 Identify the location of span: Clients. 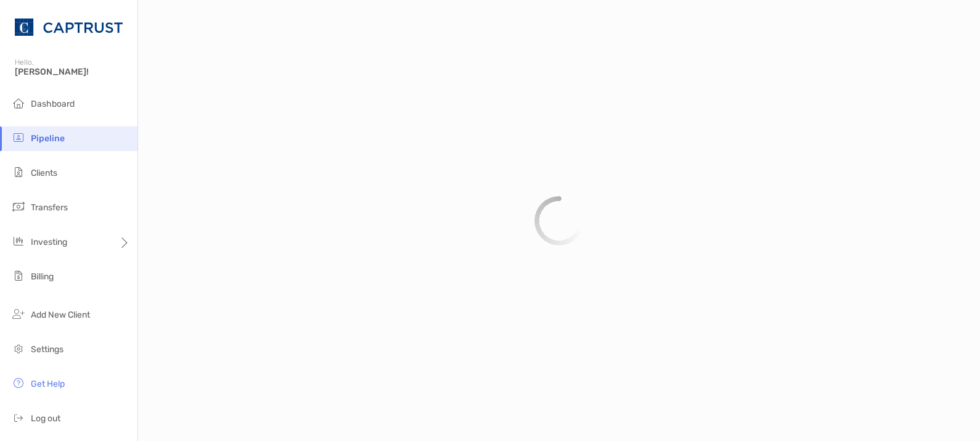
(44, 173).